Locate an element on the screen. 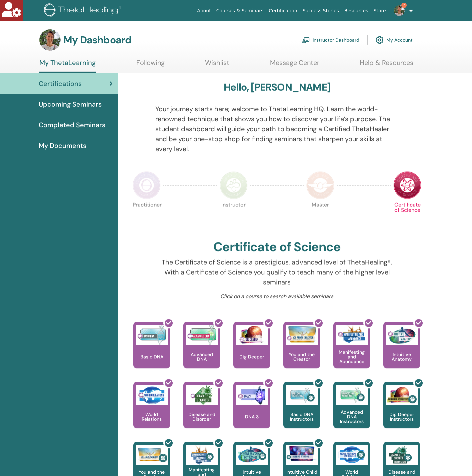 The image size is (472, 476). img: Basic DNA Instructors is located at coordinates (302, 395).